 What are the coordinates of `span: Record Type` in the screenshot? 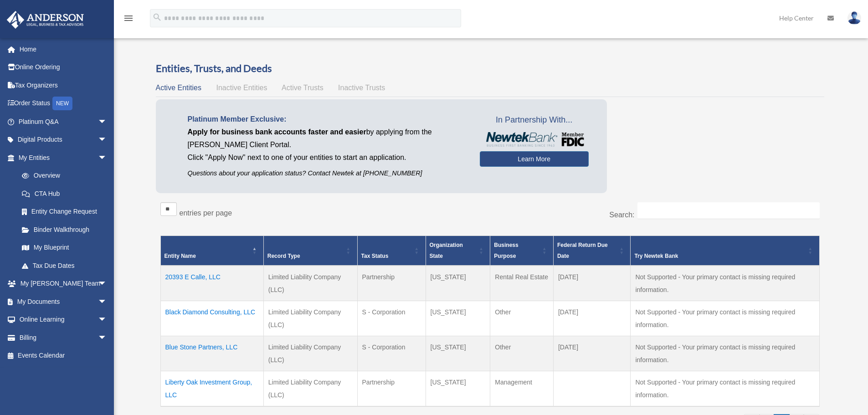 It's located at (284, 256).